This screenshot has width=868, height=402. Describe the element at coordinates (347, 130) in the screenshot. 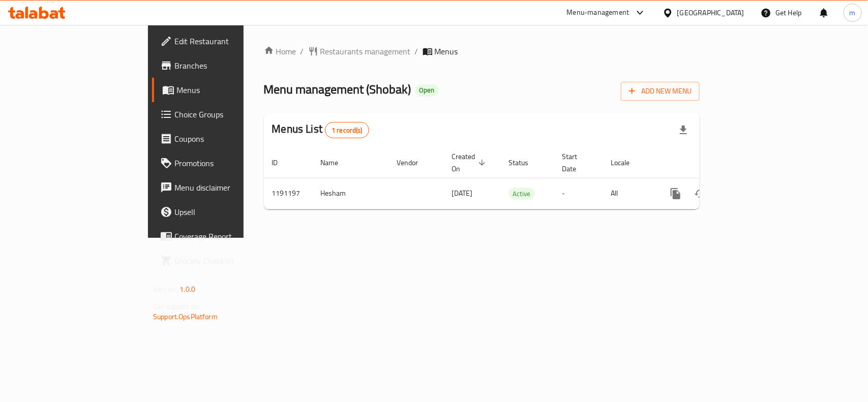

I see `div: Total records count` at that location.